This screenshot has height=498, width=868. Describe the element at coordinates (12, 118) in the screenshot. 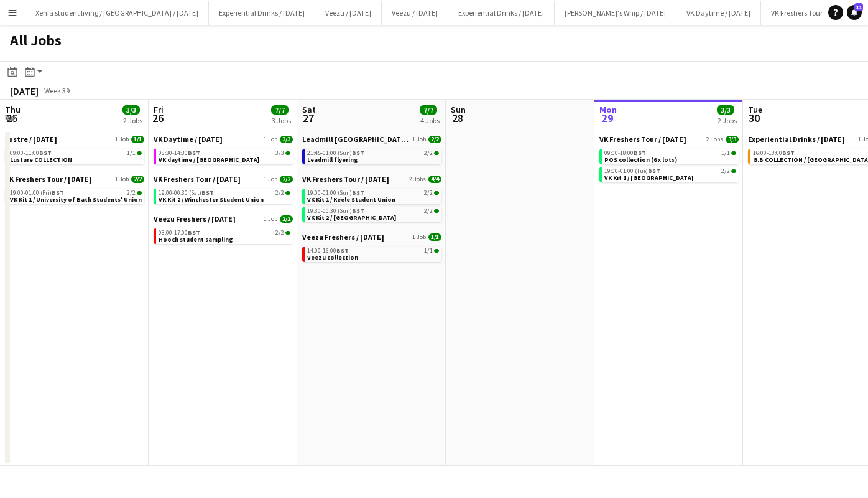

I see `span: 25` at that location.